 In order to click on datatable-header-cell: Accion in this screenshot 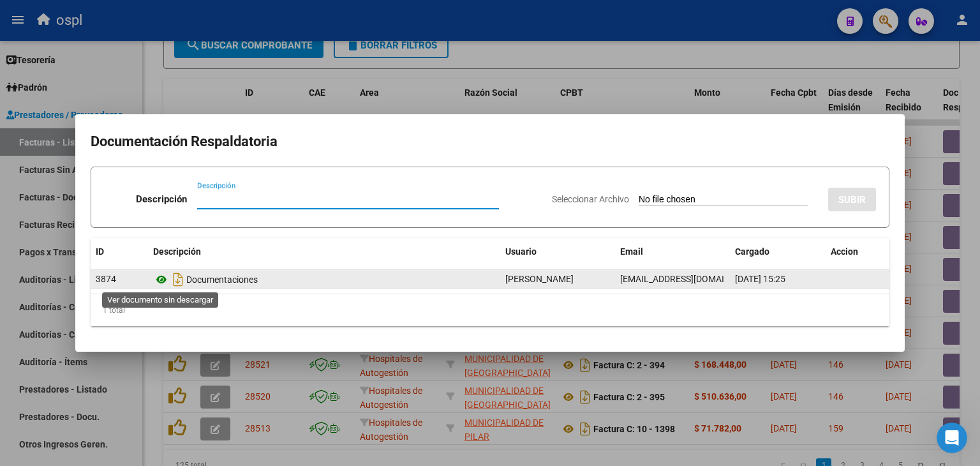, I will do `click(858, 252)`.